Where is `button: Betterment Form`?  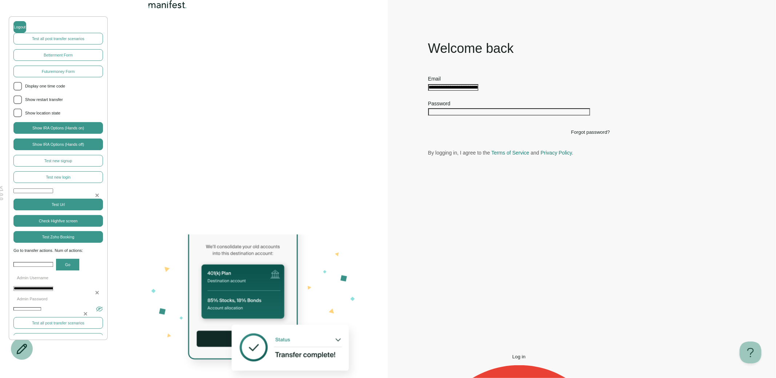
button: Betterment Form is located at coordinates (58, 55).